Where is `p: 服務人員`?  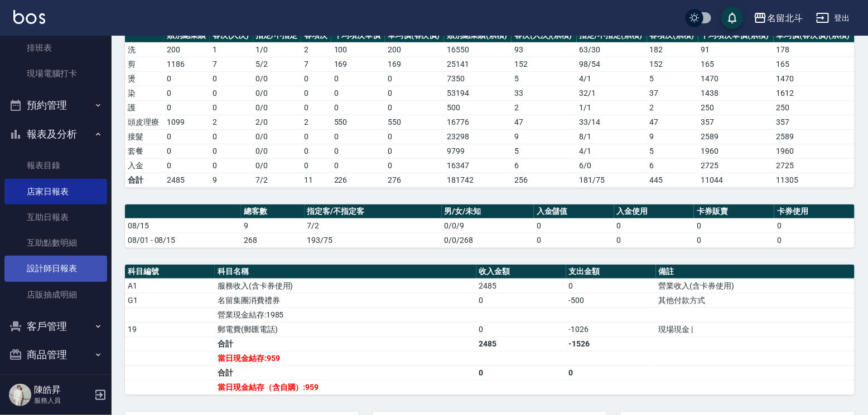
p: 服務人員 is located at coordinates (63, 401).